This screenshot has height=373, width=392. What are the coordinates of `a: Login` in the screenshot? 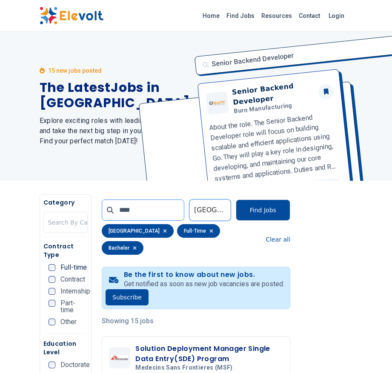 It's located at (336, 16).